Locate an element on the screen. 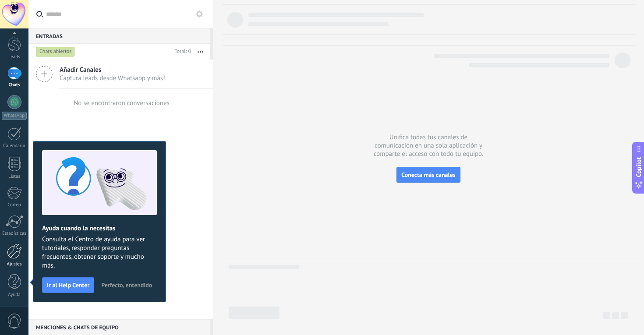 The height and width of the screenshot is (335, 644). div: Correo is located at coordinates (14, 205).